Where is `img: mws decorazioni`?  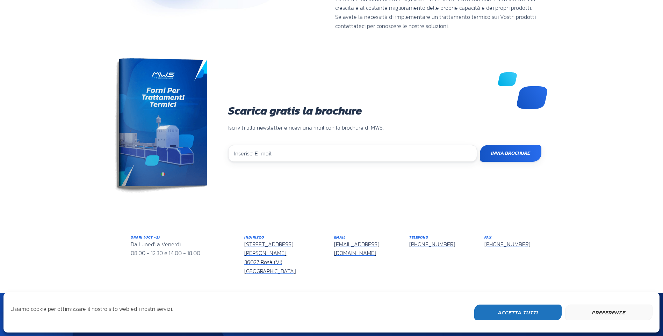
img: mws decorazioni is located at coordinates (522, 90).